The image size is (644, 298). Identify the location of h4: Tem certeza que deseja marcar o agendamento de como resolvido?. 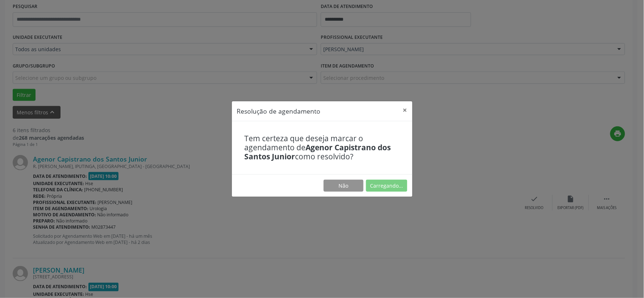
(322, 147).